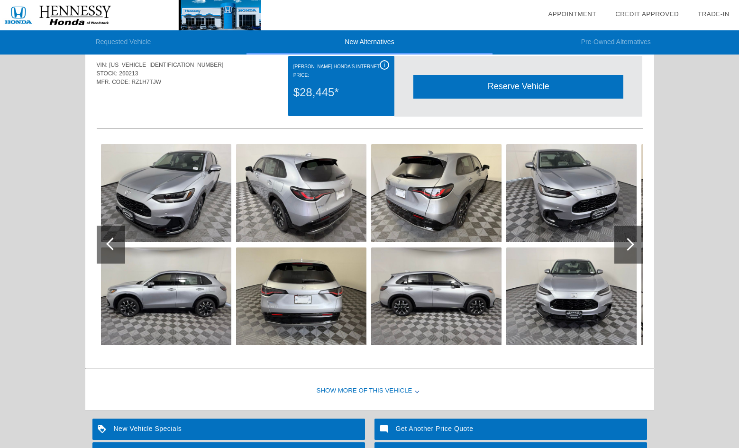 Image resolution: width=739 pixels, height=448 pixels. Describe the element at coordinates (341, 92) in the screenshot. I see `div: $28,445*` at that location.